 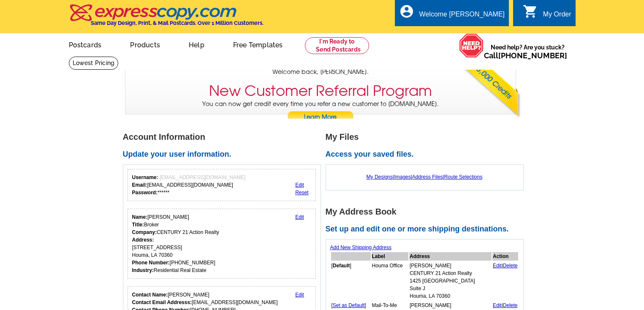 I want to click on a: Add New Shipping Address, so click(x=361, y=247).